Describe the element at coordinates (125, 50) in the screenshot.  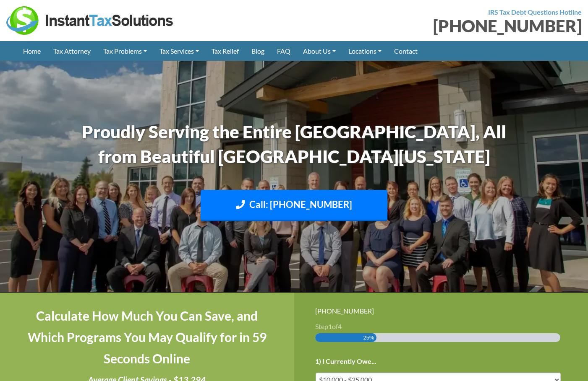
I see `a: Tax Problems` at that location.